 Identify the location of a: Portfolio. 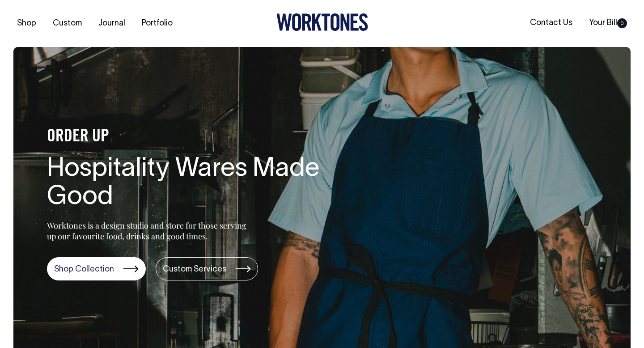
(157, 23).